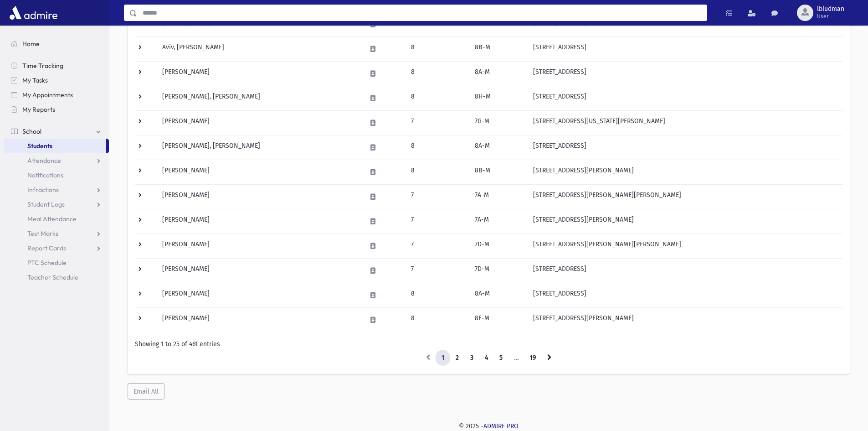  What do you see at coordinates (56, 175) in the screenshot?
I see `a: Notifications` at bounding box center [56, 175].